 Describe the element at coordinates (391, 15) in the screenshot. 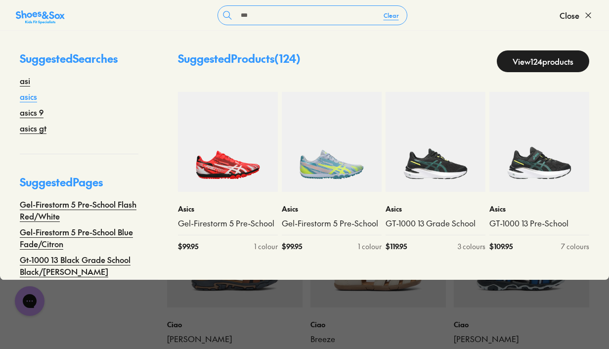

I see `button: Clear` at that location.